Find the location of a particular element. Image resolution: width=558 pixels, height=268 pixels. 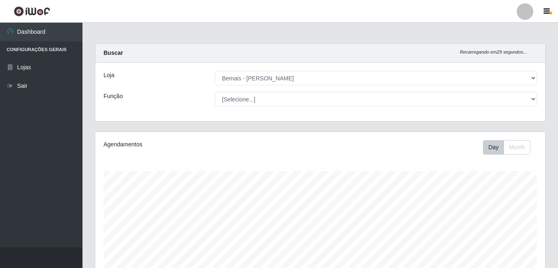

div: Toolbar with button groups is located at coordinates (509, 147).